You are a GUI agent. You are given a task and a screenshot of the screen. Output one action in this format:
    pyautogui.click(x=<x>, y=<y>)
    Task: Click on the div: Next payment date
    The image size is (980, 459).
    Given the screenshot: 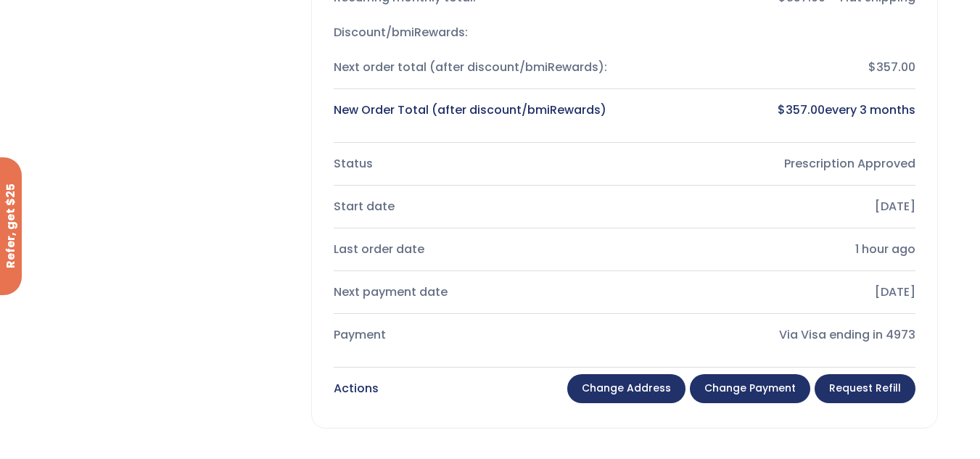 What is the action you would take?
    pyautogui.click(x=473, y=292)
    